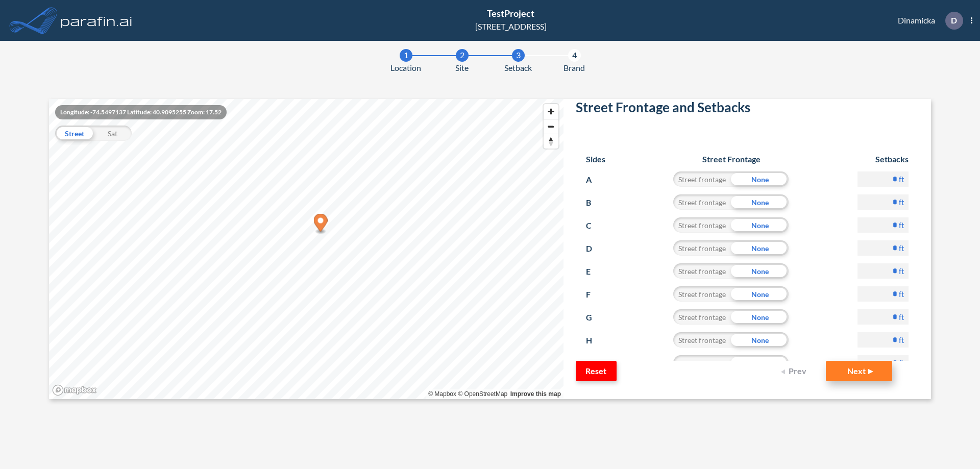 The width and height of the screenshot is (980, 469). I want to click on button: Zoom in, so click(551, 111).